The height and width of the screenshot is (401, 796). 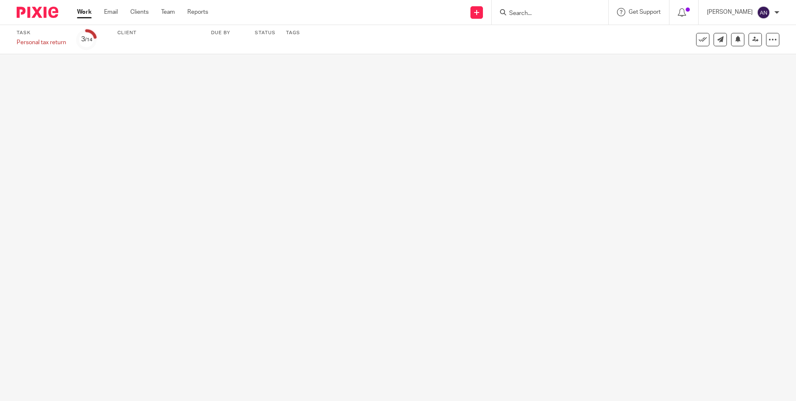 What do you see at coordinates (41, 33) in the screenshot?
I see `label: Task` at bounding box center [41, 33].